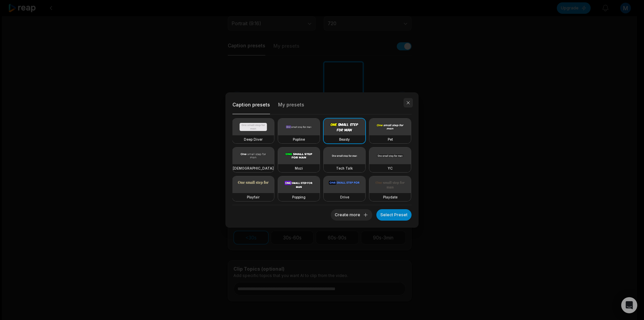 Image resolution: width=644 pixels, height=320 pixels. Describe the element at coordinates (253, 139) in the screenshot. I see `h3: Deep Diver` at that location.